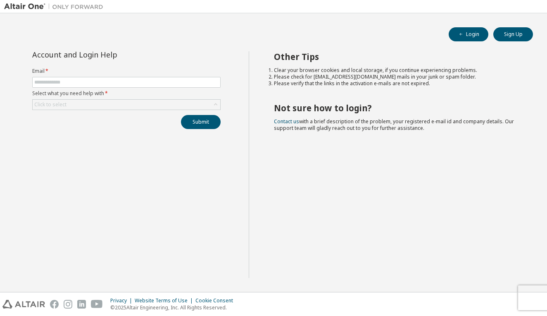 Image resolution: width=547 pixels, height=316 pixels. What do you see at coordinates (396, 108) in the screenshot?
I see `h2: Not sure how to login?` at bounding box center [396, 108].